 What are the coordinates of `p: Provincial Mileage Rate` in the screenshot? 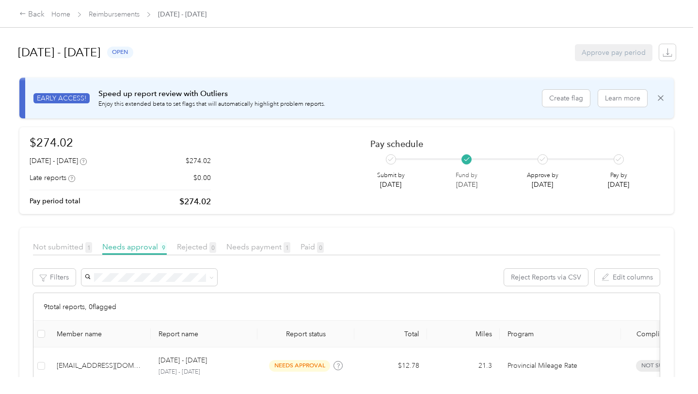 It's located at (561, 366).